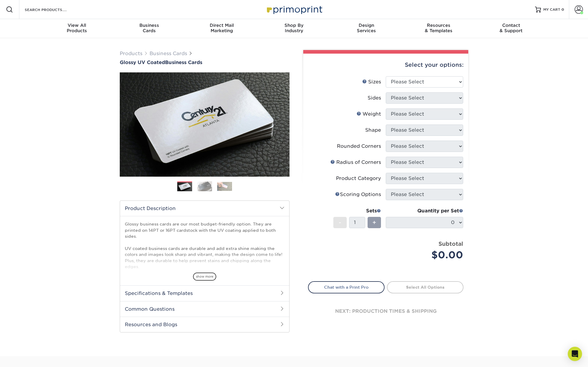  I want to click on div: Sizes, so click(371, 82).